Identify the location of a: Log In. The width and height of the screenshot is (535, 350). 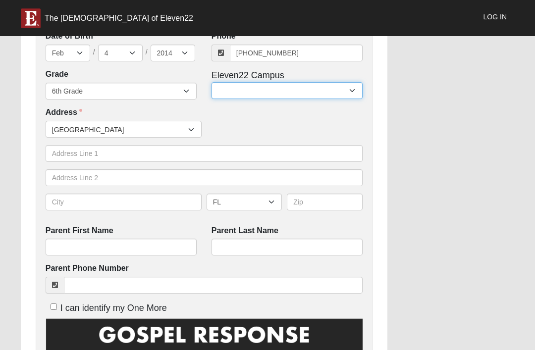
(495, 17).